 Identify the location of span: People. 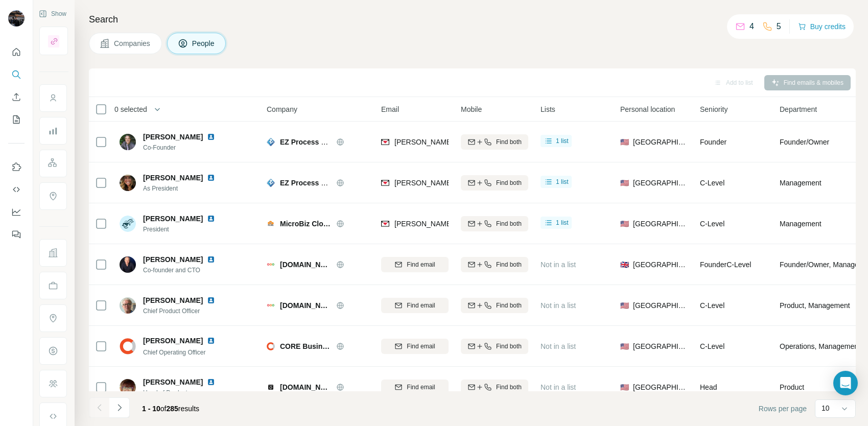
(204, 43).